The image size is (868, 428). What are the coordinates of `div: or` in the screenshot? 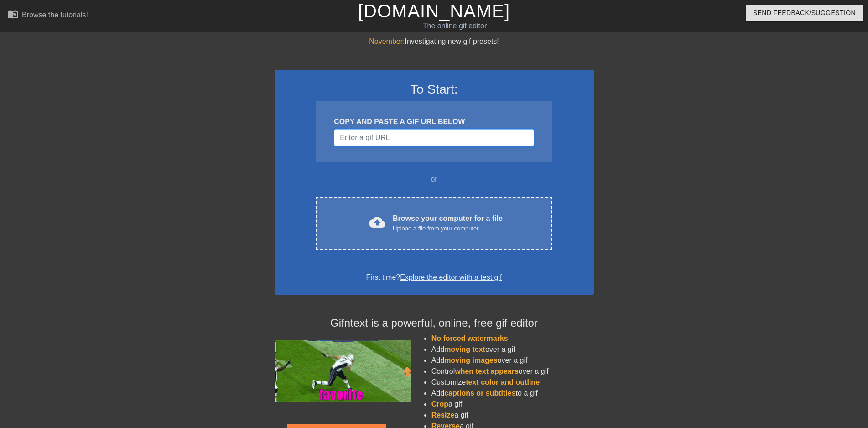 It's located at (434, 179).